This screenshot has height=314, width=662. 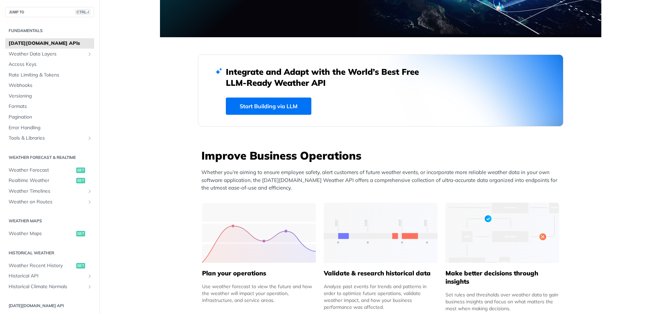 What do you see at coordinates (47, 202) in the screenshot?
I see `span: Weather on Routes` at bounding box center [47, 202].